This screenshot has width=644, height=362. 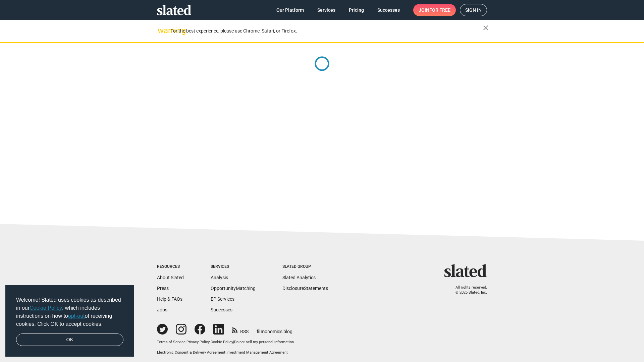 What do you see at coordinates (162, 310) in the screenshot?
I see `a: Jobs` at bounding box center [162, 310].